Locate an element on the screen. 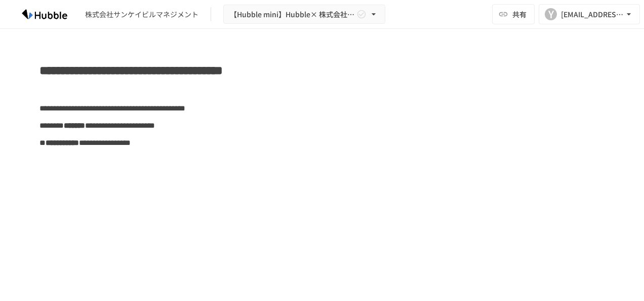 This screenshot has height=301, width=644. div: 株式会社サンケイビルマネジメント is located at coordinates (142, 14).